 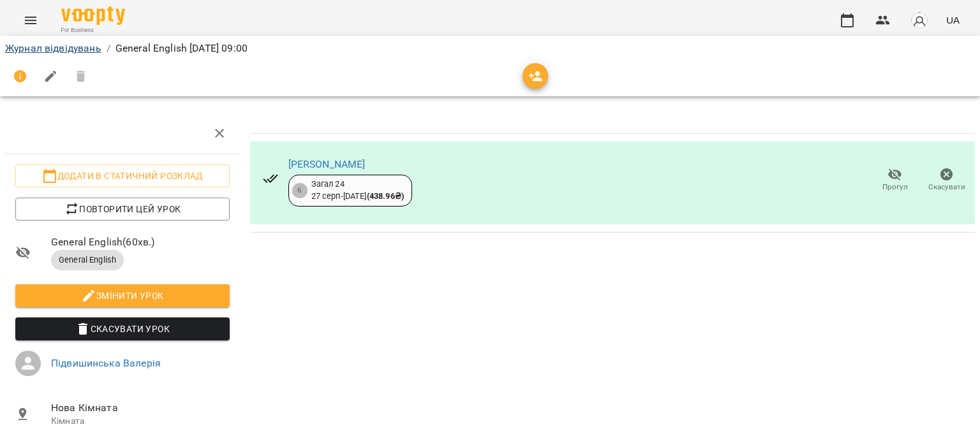 I want to click on button: Скасувати, so click(x=946, y=180).